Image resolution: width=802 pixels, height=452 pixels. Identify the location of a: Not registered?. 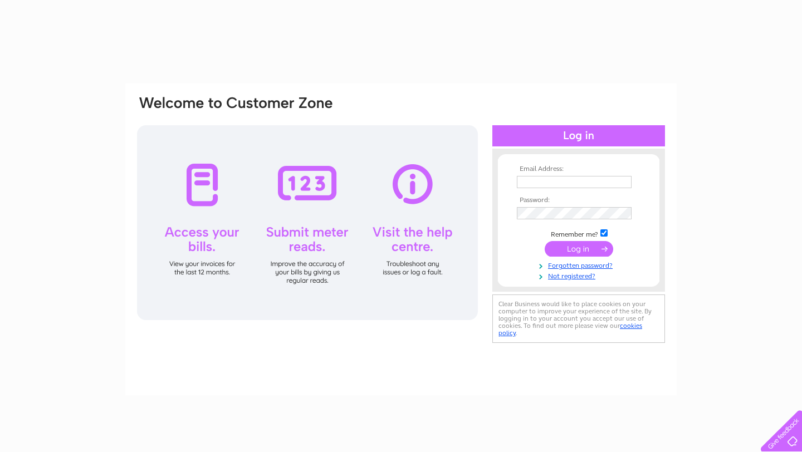
(580, 275).